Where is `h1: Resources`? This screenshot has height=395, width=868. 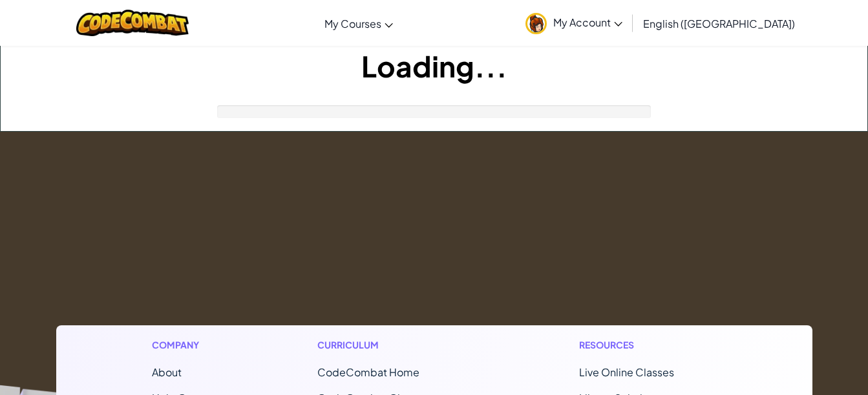 h1: Resources is located at coordinates (648, 344).